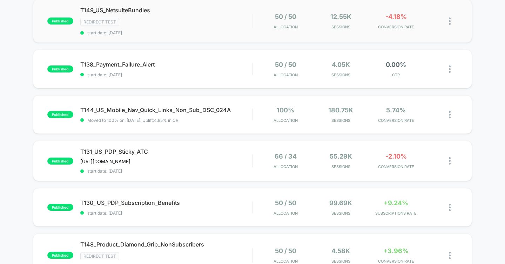 Image resolution: width=505 pixels, height=264 pixels. What do you see at coordinates (396, 156) in the screenshot?
I see `span: -2.10%` at bounding box center [396, 156].